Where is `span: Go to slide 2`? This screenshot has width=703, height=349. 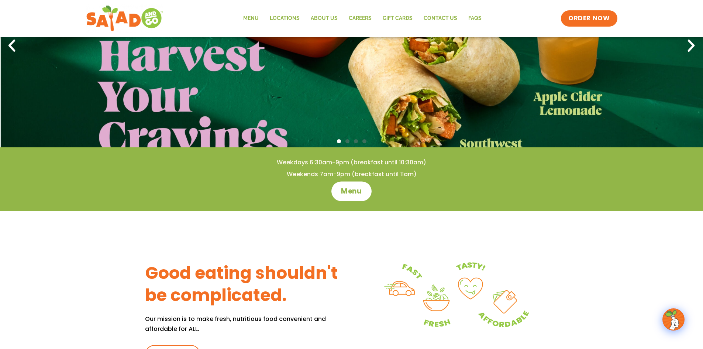
span: Go to slide 2 is located at coordinates (347, 141).